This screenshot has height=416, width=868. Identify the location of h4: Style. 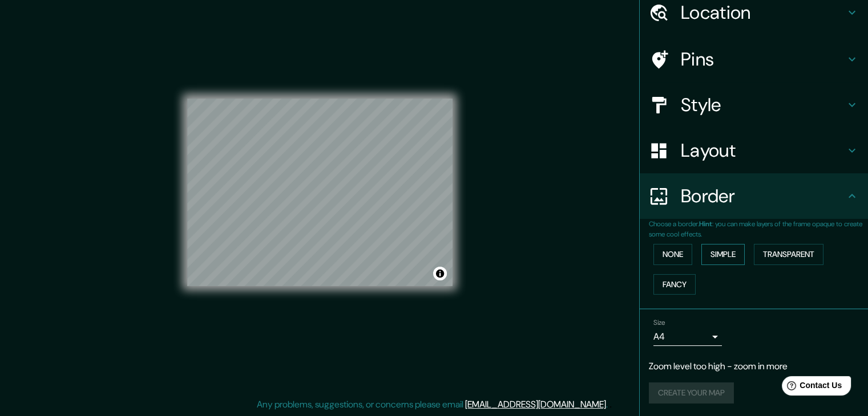
(763, 105).